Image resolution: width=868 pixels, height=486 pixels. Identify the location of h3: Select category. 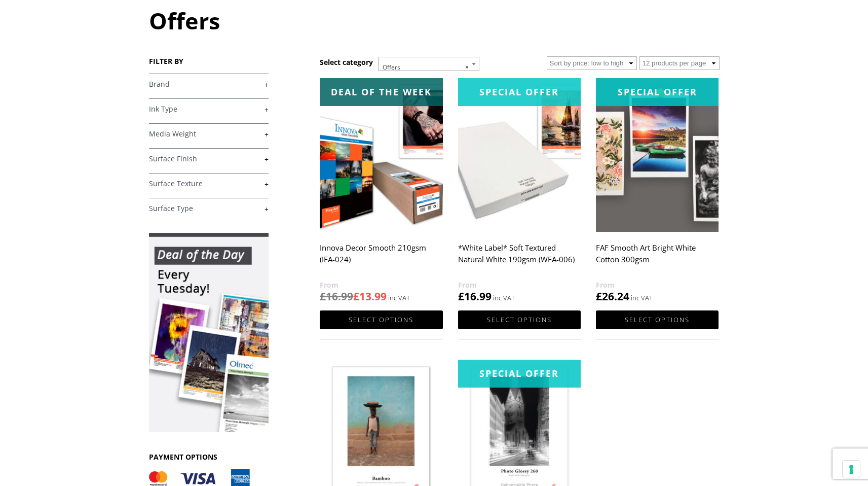
(346, 62).